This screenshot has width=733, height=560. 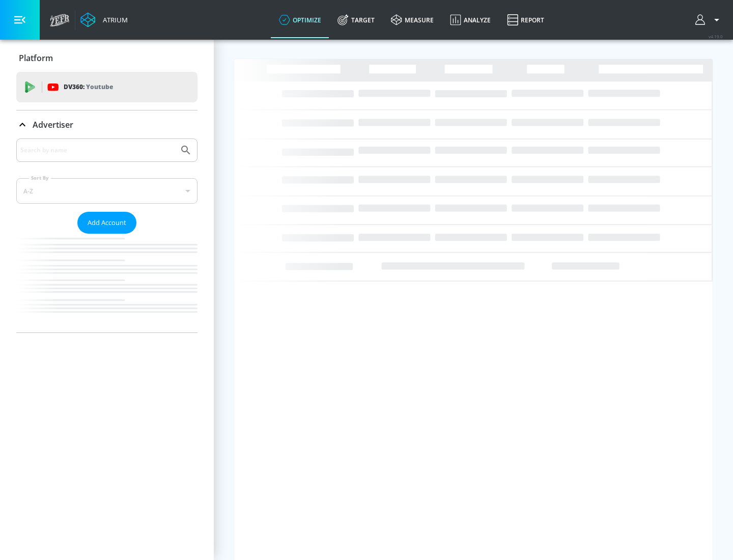 What do you see at coordinates (104, 20) in the screenshot?
I see `a: Atrium` at bounding box center [104, 20].